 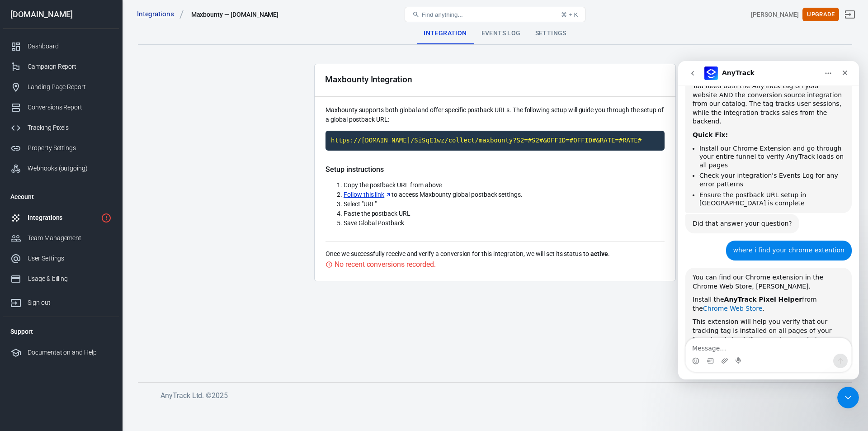 What do you see at coordinates (61, 168) in the screenshot?
I see `a: Webhooks (outgoing)` at bounding box center [61, 168].